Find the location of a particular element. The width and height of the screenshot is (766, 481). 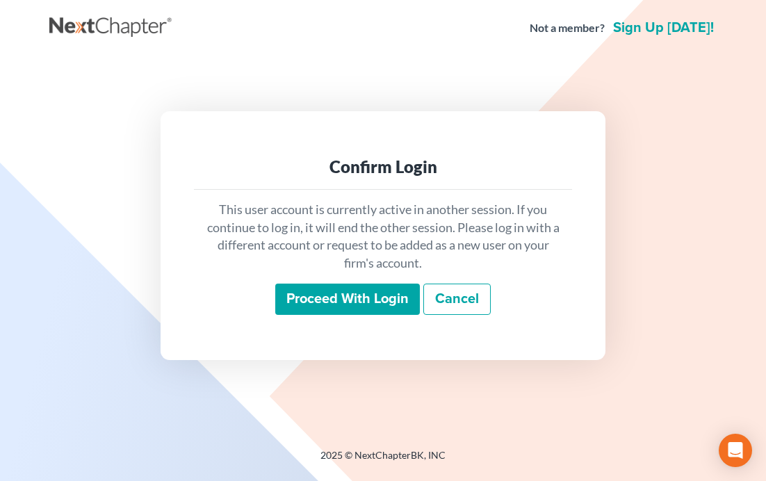

div: Open Intercom Messenger is located at coordinates (735, 450).